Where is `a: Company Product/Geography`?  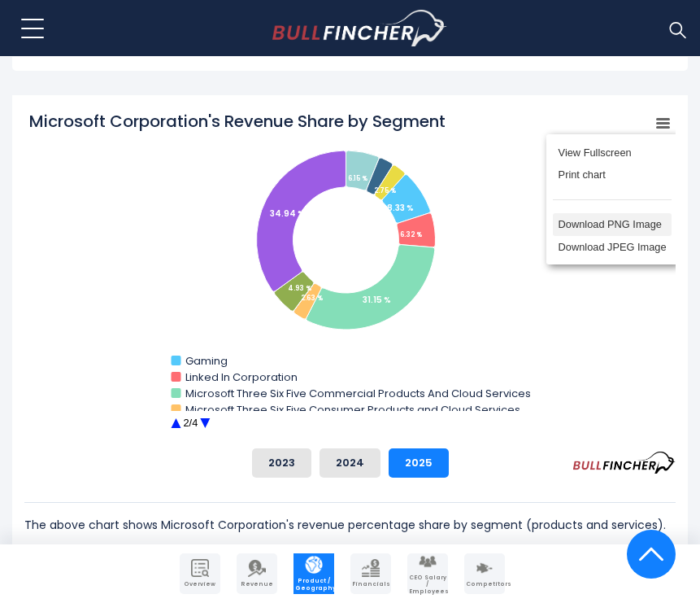
a: Company Product/Geography is located at coordinates (314, 574).